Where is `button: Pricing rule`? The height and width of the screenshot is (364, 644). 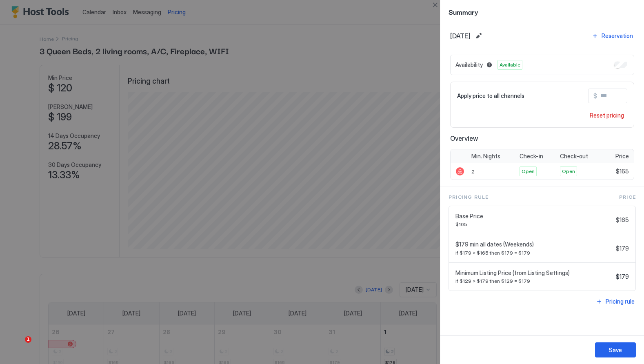
button: Pricing rule is located at coordinates (615, 301).